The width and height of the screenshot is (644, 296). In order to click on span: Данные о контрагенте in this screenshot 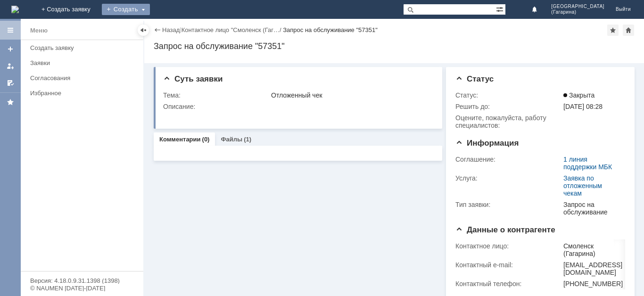, I will do `click(506, 230)`.